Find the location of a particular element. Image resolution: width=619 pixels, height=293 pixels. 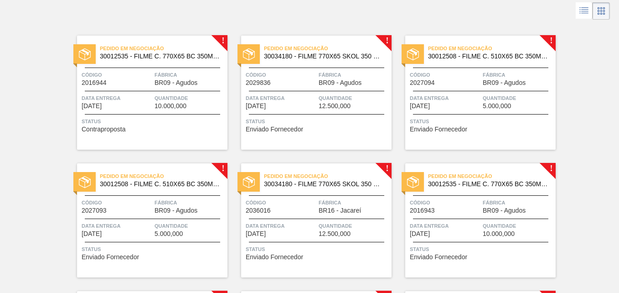

a: !statusPedido em Negociação30012535 - FILME C. 770X65 BC 350ML C12 429Código2016943FábricaBR09 - ... is located at coordinates (474, 220).